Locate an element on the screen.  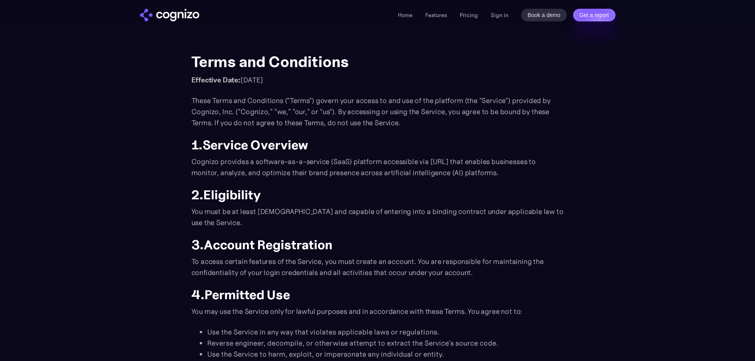
h2: 1. is located at coordinates (378, 145).